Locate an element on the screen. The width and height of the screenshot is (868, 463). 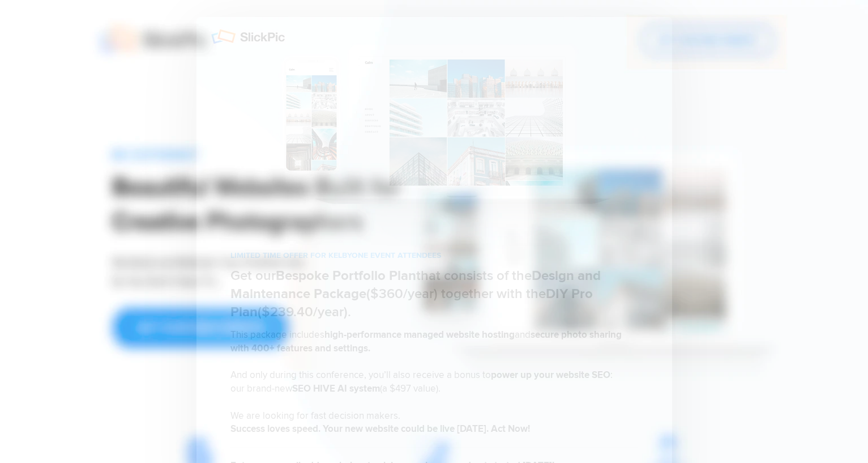
b: secure photo sharing with 400+ features and settings. is located at coordinates (426, 341).